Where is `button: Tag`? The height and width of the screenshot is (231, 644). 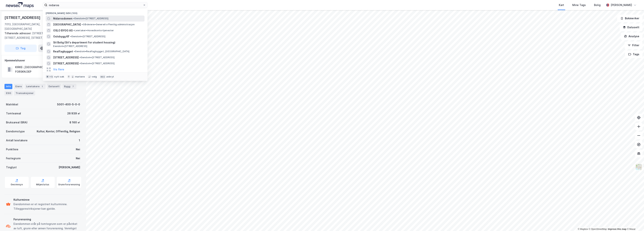 button: Tag is located at coordinates (21, 48).